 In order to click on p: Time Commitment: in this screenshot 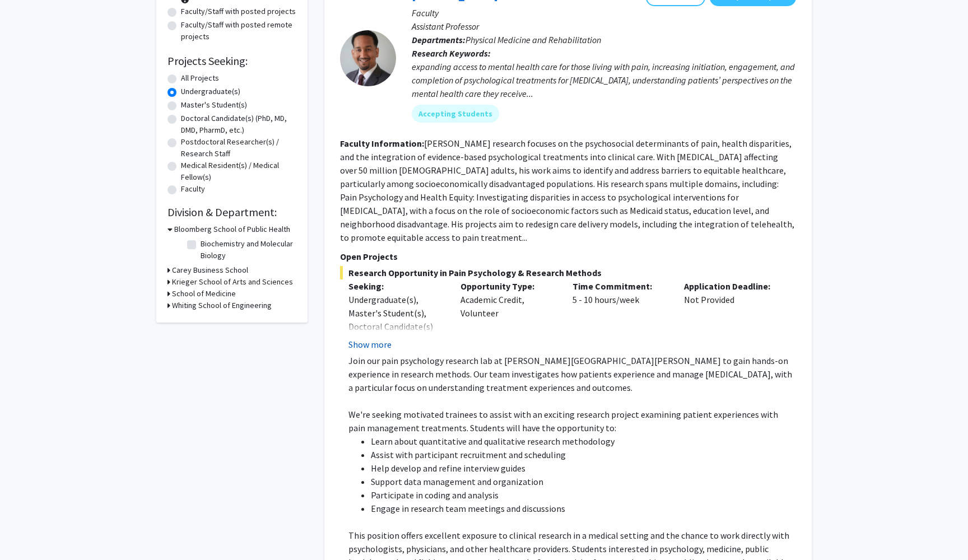, I will do `click(620, 286)`.